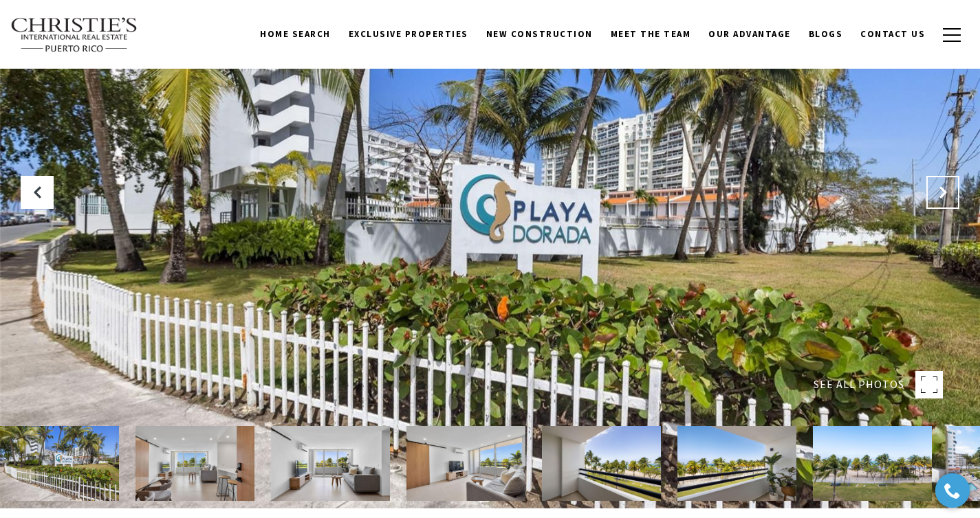 The height and width of the screenshot is (518, 980). Describe the element at coordinates (539, 34) in the screenshot. I see `span: New Construction` at that location.